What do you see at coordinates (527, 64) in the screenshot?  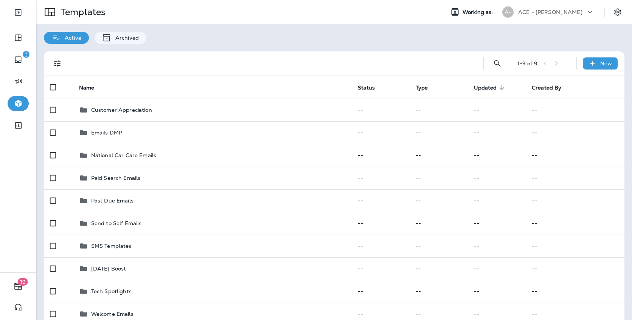 I see `div: 1 - 9 of 9` at bounding box center [527, 64].